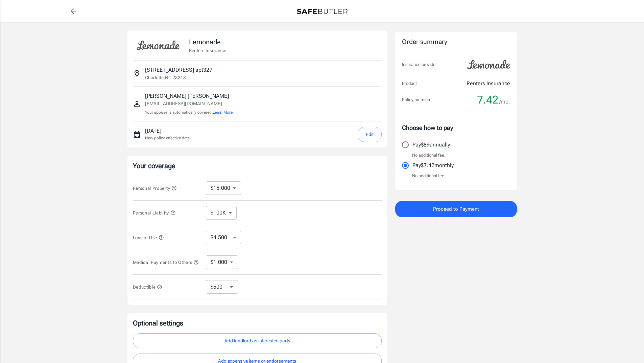 The image size is (644, 363). Describe the element at coordinates (137, 135) in the screenshot. I see `svg: New policy start date` at that location.